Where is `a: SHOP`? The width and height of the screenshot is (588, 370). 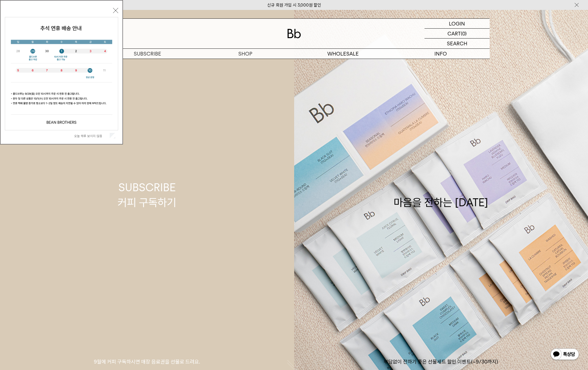
a: SHOP is located at coordinates (245, 54).